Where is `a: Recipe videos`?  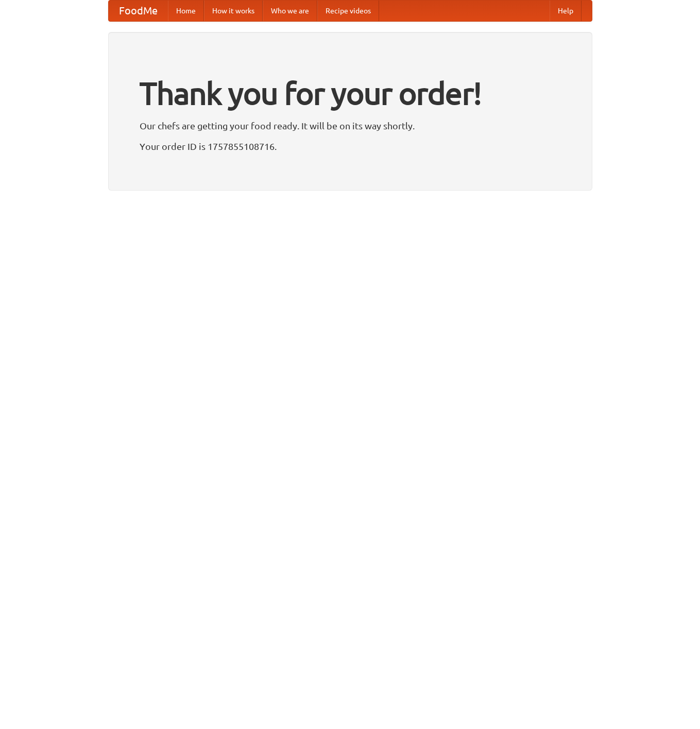
a: Recipe videos is located at coordinates (348, 11).